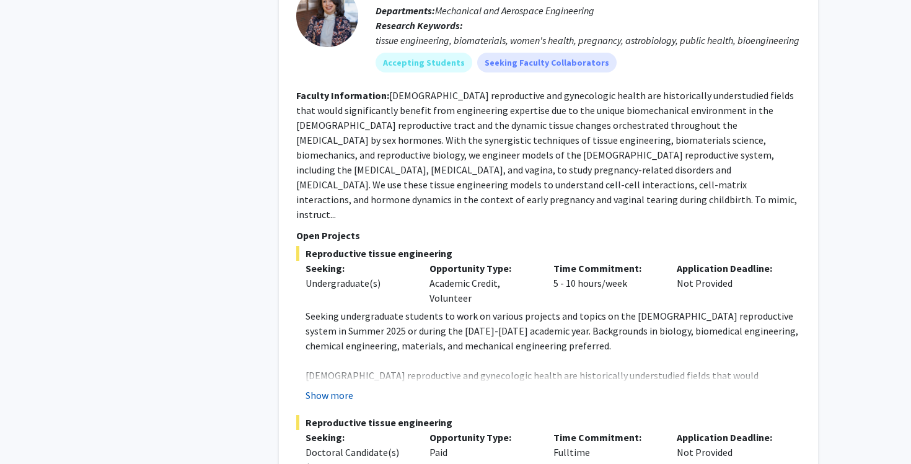 The height and width of the screenshot is (464, 911). What do you see at coordinates (514, 11) in the screenshot?
I see `span: Mechanical and Aerospace Engineering` at bounding box center [514, 11].